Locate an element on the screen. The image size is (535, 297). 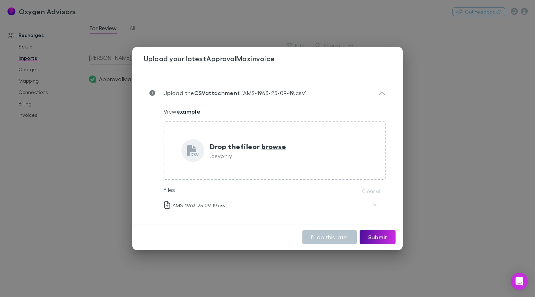
p: Files is located at coordinates (169, 190).